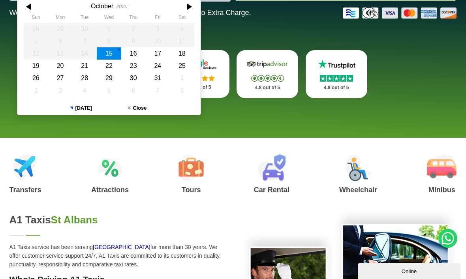 Image resolution: width=466 pixels, height=279 pixels. Describe the element at coordinates (158, 29) in the screenshot. I see `div: 03 October 2025` at that location.